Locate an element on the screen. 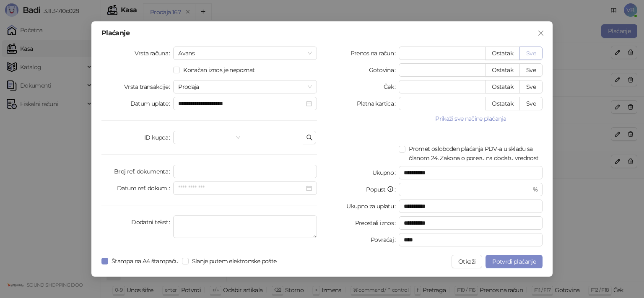 The height and width of the screenshot is (298, 644). span: Štampa na A4 štampaču is located at coordinates (145, 262).